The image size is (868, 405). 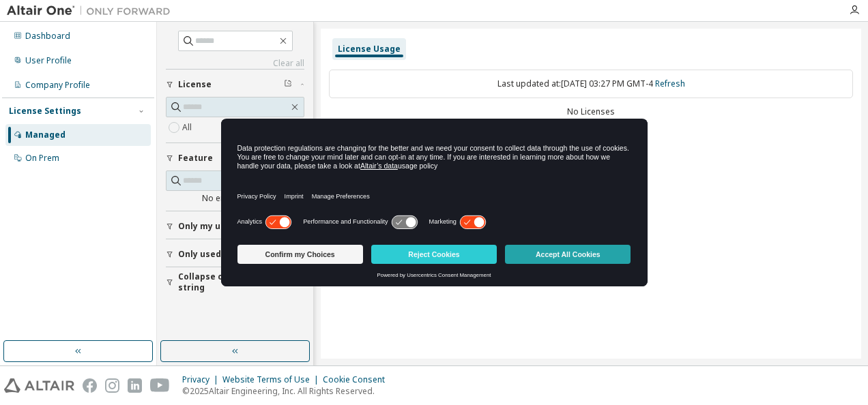 I want to click on div: Privacy, so click(x=202, y=380).